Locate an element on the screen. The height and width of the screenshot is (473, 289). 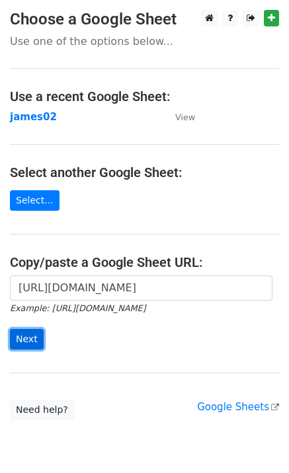
h4: Use a recent Google Sheet: is located at coordinates (144, 97).